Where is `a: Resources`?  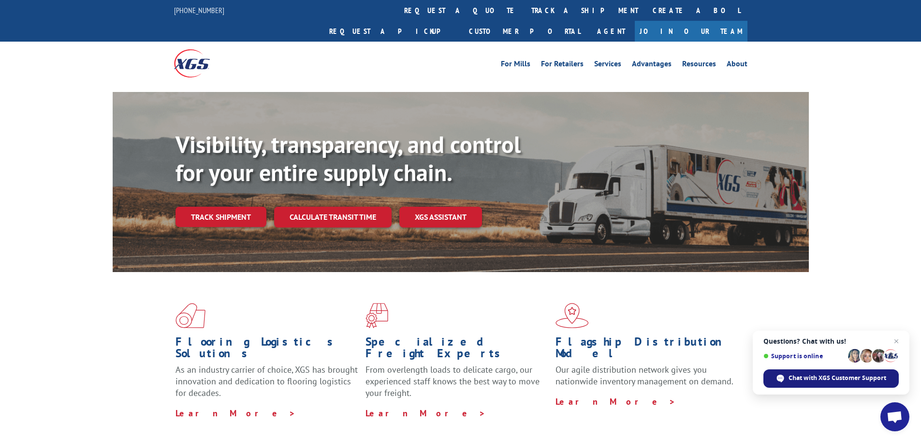 a: Resources is located at coordinates (699, 65).